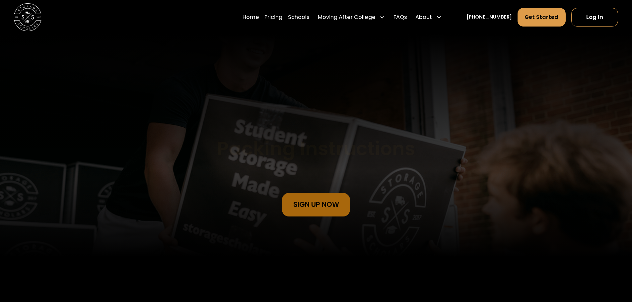  What do you see at coordinates (28, 17) in the screenshot?
I see `img: Storage Scholars main logo` at bounding box center [28, 17].